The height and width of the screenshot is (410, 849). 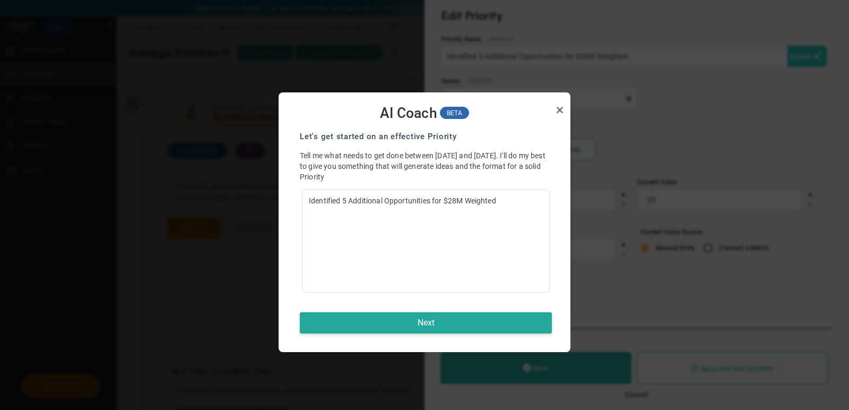 I want to click on h3: Let's get started on an effective Priority, so click(x=426, y=136).